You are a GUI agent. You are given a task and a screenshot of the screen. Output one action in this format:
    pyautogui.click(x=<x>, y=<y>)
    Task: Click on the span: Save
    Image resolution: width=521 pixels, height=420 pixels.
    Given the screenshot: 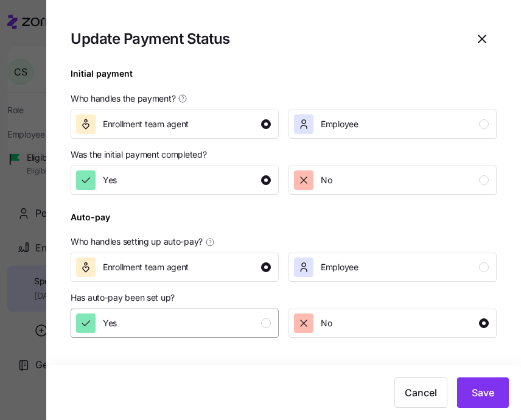 What is the action you would take?
    pyautogui.click(x=483, y=393)
    